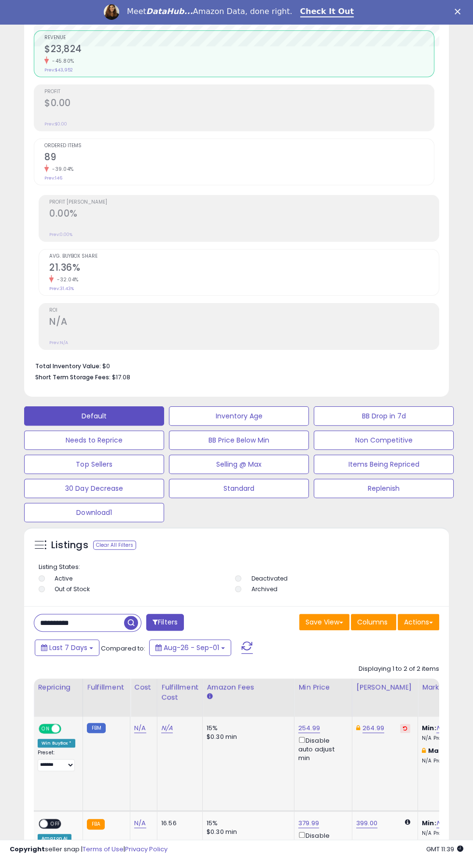 This screenshot has width=473, height=859. Describe the element at coordinates (373, 622) in the screenshot. I see `button: Columns` at that location.